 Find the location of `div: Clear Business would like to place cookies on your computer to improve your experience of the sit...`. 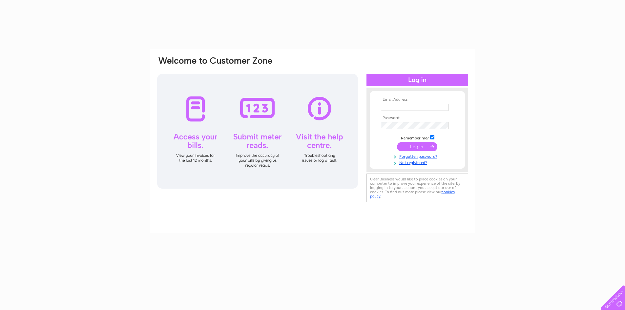

div: Clear Business would like to place cookies on your computer to improve your experience of the sit... is located at coordinates (417, 188).